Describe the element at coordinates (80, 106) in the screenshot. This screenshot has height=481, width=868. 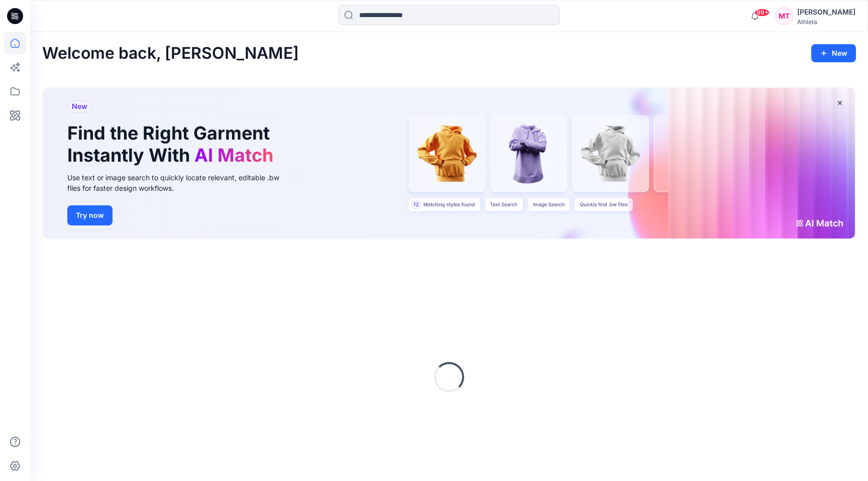
I see `span: New` at that location.